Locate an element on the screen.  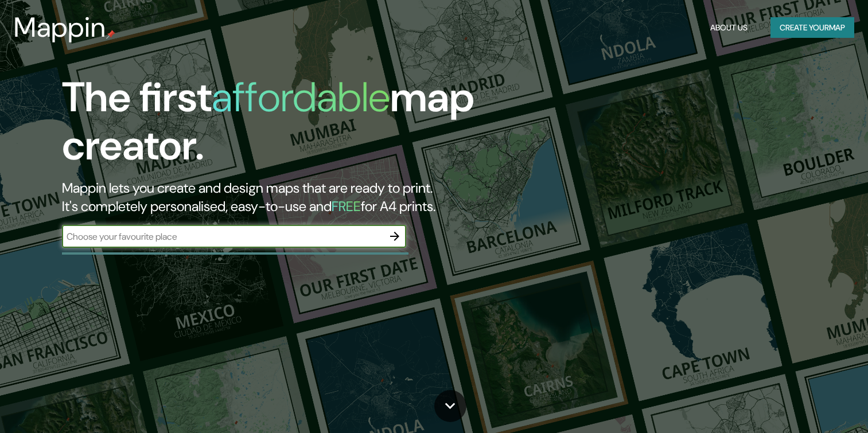
h5: FREE is located at coordinates (346, 206).